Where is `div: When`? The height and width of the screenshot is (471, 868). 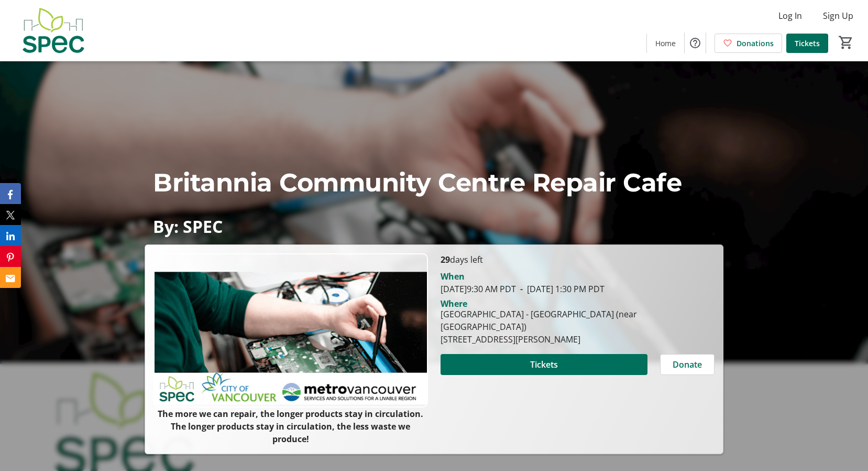 div: When is located at coordinates (452, 276).